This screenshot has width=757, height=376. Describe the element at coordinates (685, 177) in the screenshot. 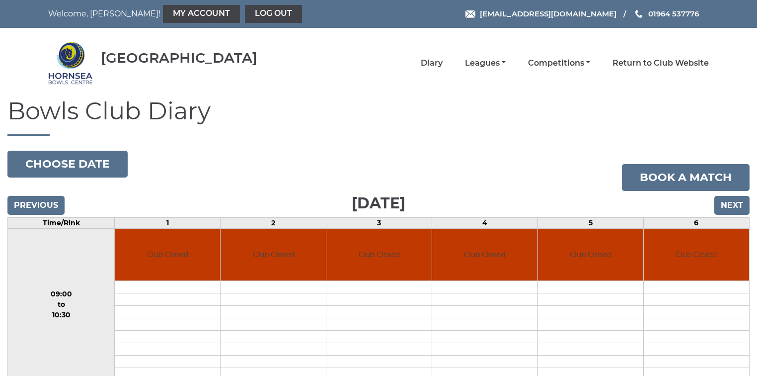

I see `a: Book a match` at that location.